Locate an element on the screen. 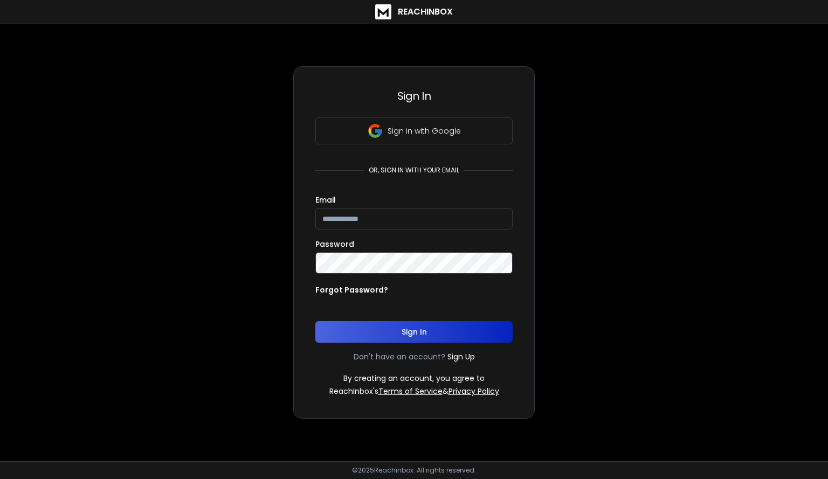  a: Privacy Policy is located at coordinates (474, 391).